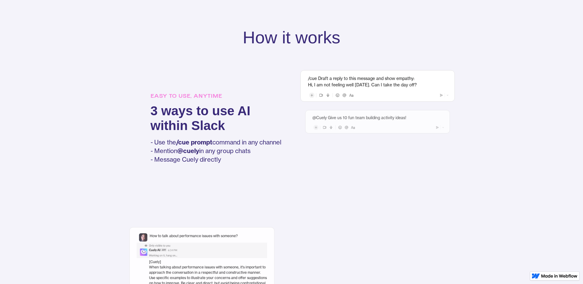 Image resolution: width=583 pixels, height=284 pixels. I want to click on h5: EASY TO USE, ANYTIME, so click(216, 96).